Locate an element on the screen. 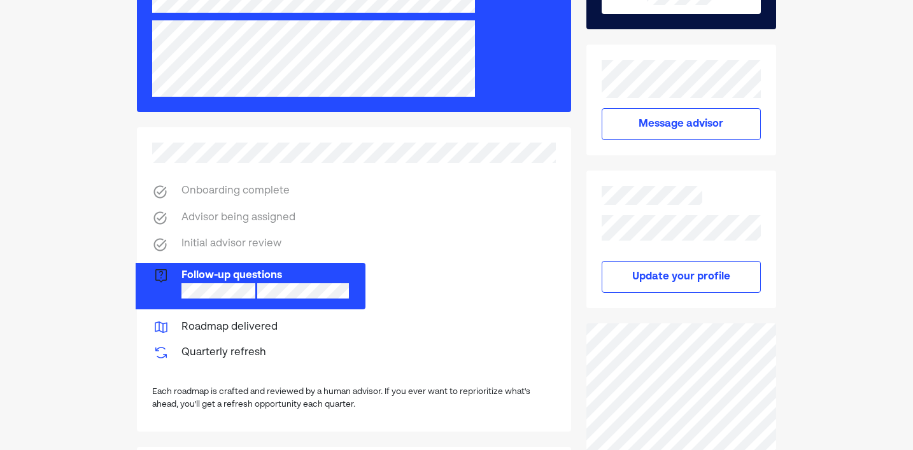 Image resolution: width=913 pixels, height=450 pixels. div: Each roadmap is crafted and reviewed by a human advisor. If you ever want to reprioritize what's ... is located at coordinates (354, 399).